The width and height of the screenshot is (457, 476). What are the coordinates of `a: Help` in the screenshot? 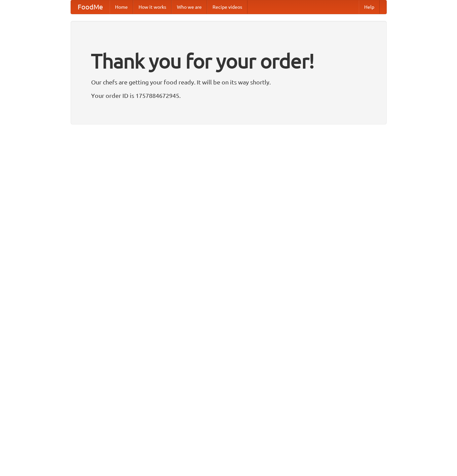 It's located at (369, 7).